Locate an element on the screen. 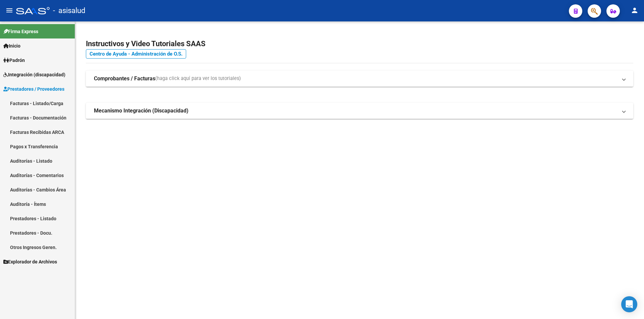  h2: Instructivos y Video Tutoriales SAAS is located at coordinates (360, 44).